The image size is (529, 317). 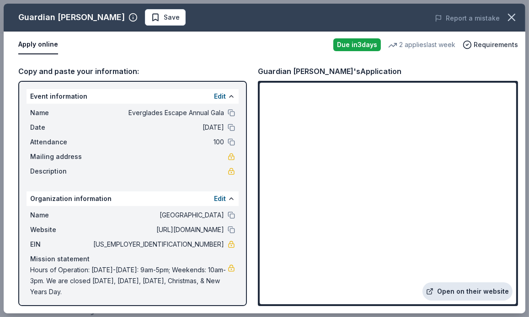 What do you see at coordinates (133, 71) in the screenshot?
I see `div: Copy and paste your information:` at bounding box center [133, 71].